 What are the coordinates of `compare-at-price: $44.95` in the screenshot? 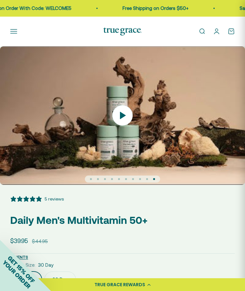 It's located at (40, 241).